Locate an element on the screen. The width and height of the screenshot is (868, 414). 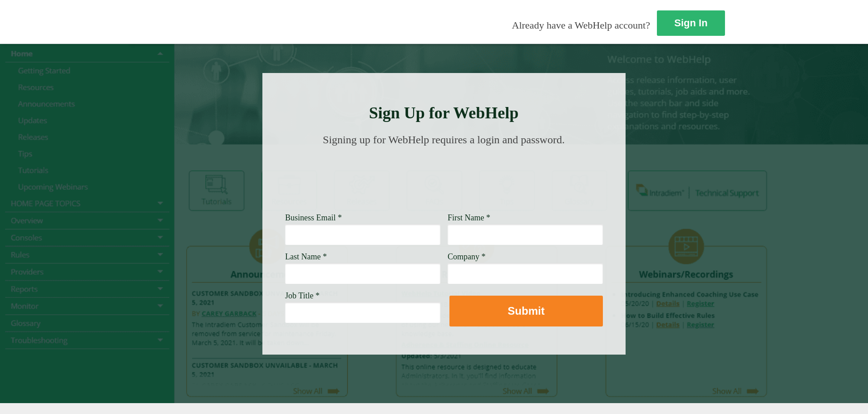
span: Job Title * is located at coordinates (302, 296).